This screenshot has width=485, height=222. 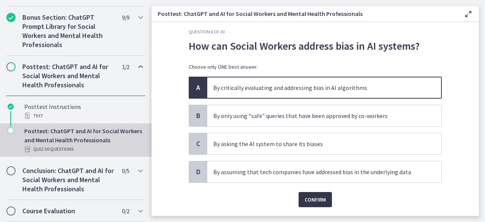 What do you see at coordinates (316, 199) in the screenshot?
I see `span: Confirm` at bounding box center [316, 199].